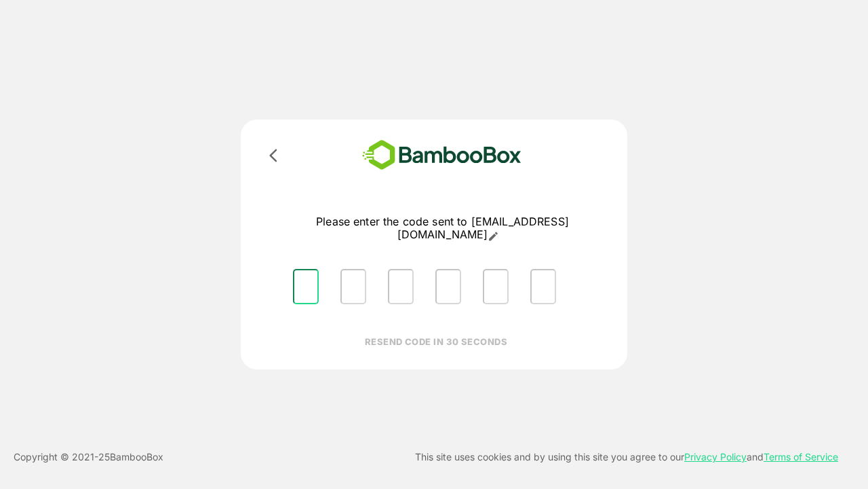 The height and width of the screenshot is (489, 868). I want to click on input: Please enter OTP character 3, so click(401, 286).